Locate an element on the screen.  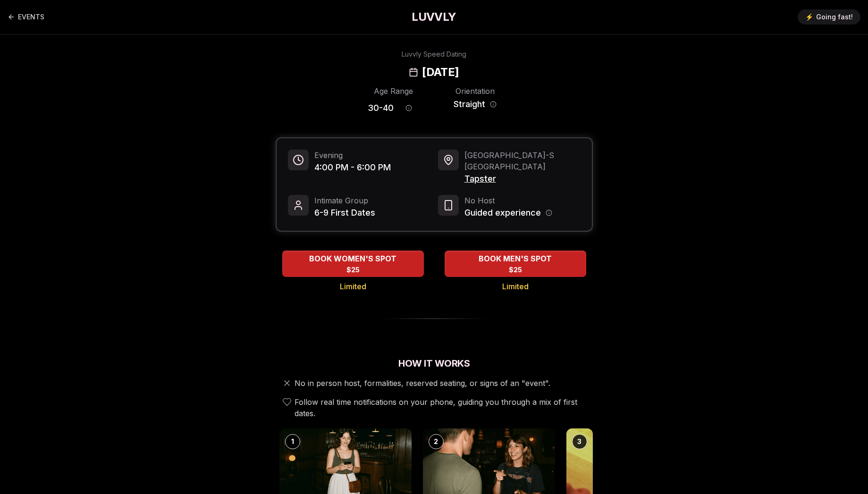
div: 2 is located at coordinates (436, 442).